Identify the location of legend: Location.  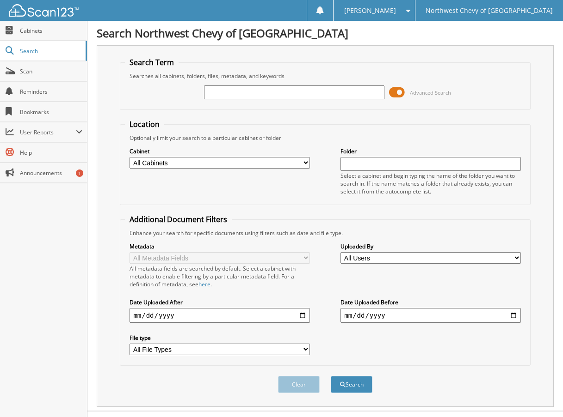
(144, 124).